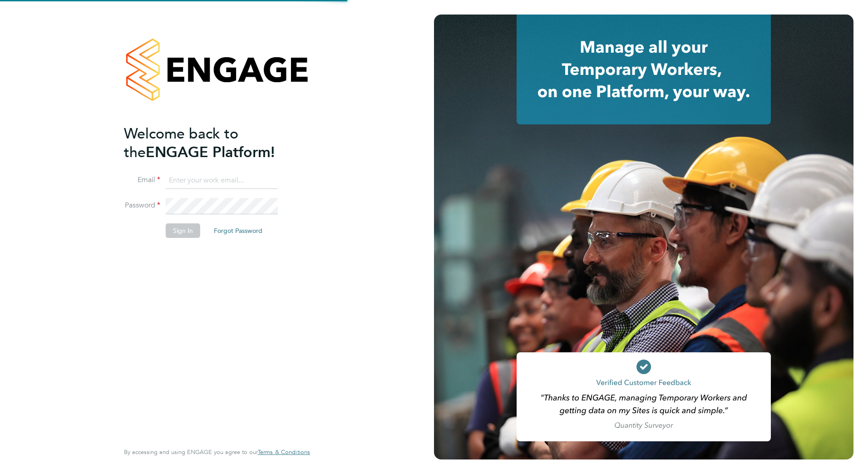  I want to click on span: By accessing and using ENGAGE you agree to our, so click(217, 452).